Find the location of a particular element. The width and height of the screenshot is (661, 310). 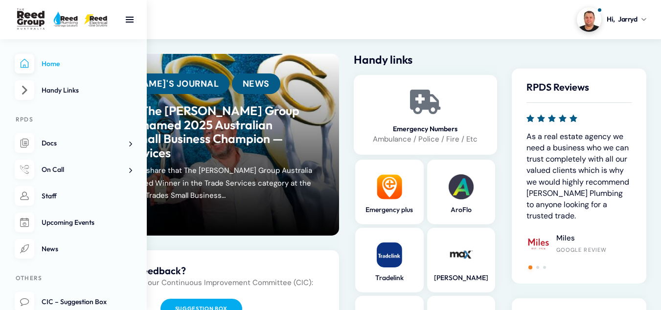

a: Tradelink is located at coordinates (389, 278).